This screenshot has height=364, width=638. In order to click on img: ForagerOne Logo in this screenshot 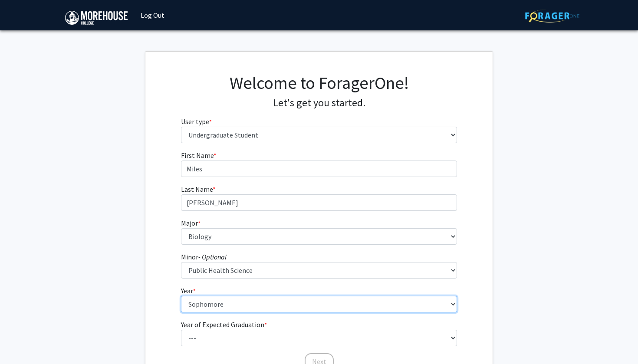, I will do `click(552, 16)`.